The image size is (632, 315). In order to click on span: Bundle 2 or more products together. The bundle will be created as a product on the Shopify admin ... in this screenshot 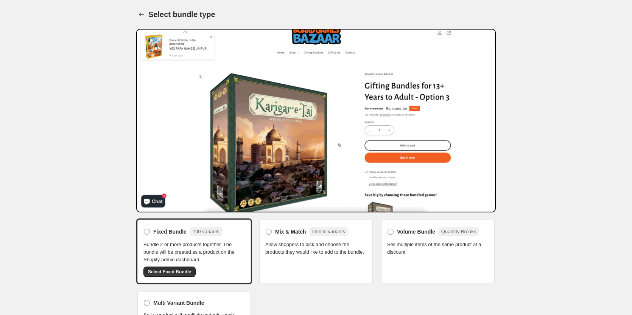, I will do `click(194, 252)`.